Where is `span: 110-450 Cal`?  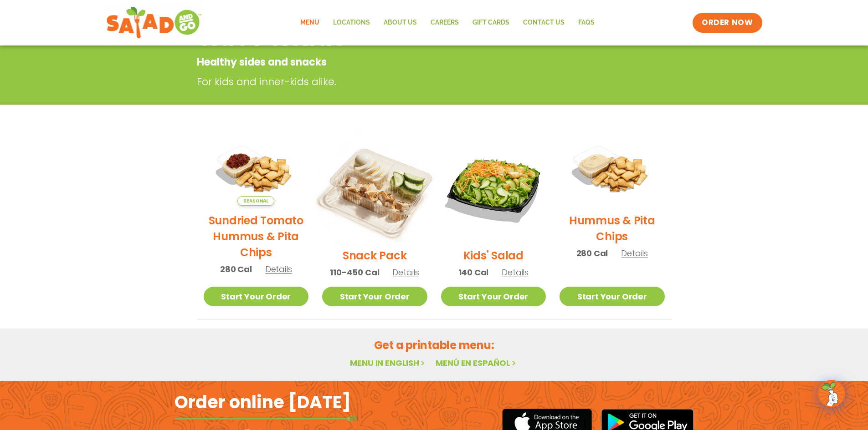 span: 110-450 Cal is located at coordinates (354, 272).